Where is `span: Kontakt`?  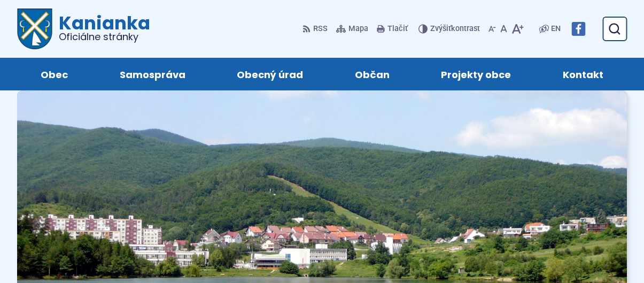 span: Kontakt is located at coordinates (583, 74).